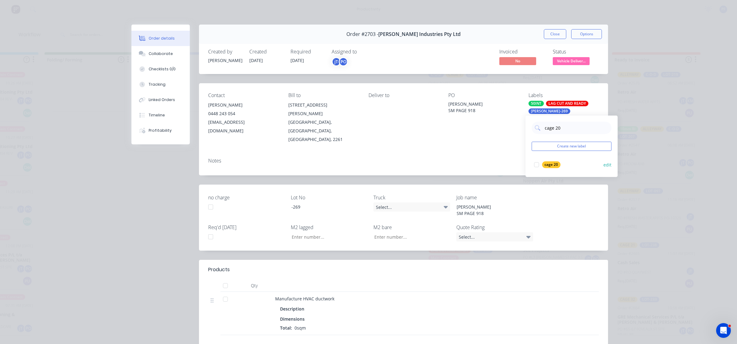 The width and height of the screenshot is (737, 344). Describe the element at coordinates (161, 54) in the screenshot. I see `button: Collaborate` at that location.